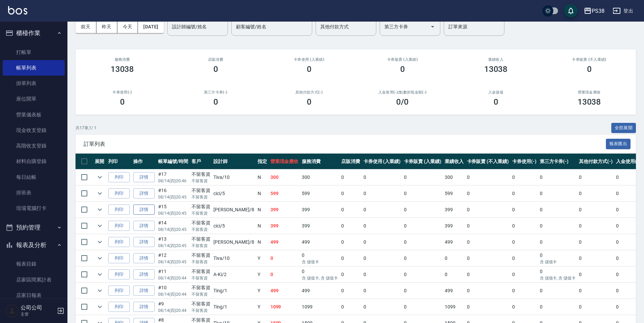  I want to click on td: #13, so click(173, 242).